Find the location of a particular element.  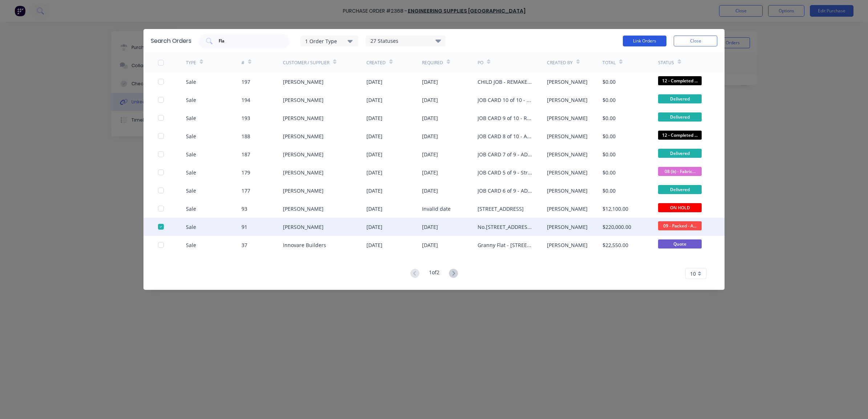

div: Invalid date is located at coordinates (436, 209).